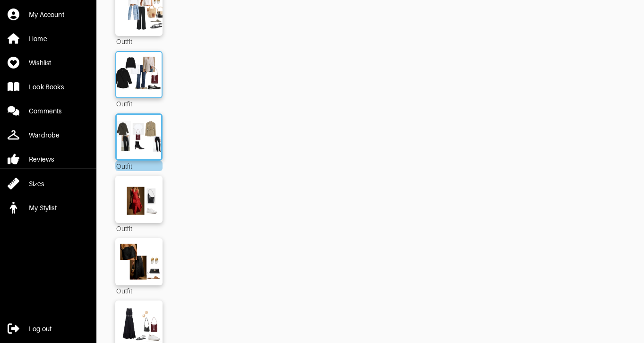  Describe the element at coordinates (46, 15) in the screenshot. I see `div: My Account` at that location.